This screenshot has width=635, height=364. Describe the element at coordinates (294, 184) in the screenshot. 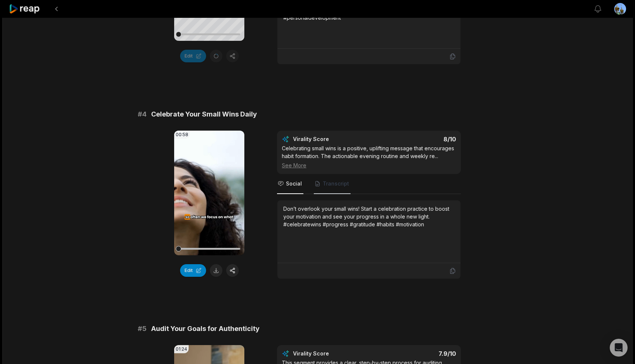

I see `span: Social` at that location.